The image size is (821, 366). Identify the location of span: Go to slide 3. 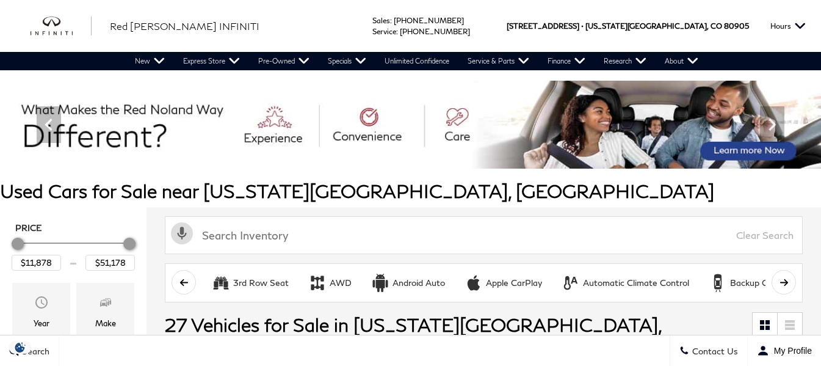
(419, 152).